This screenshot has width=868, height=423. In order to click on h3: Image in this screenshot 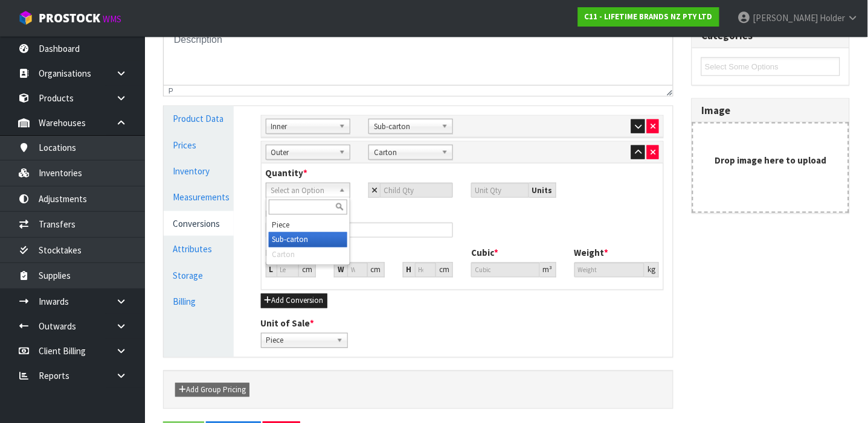, I will do `click(771, 111)`.